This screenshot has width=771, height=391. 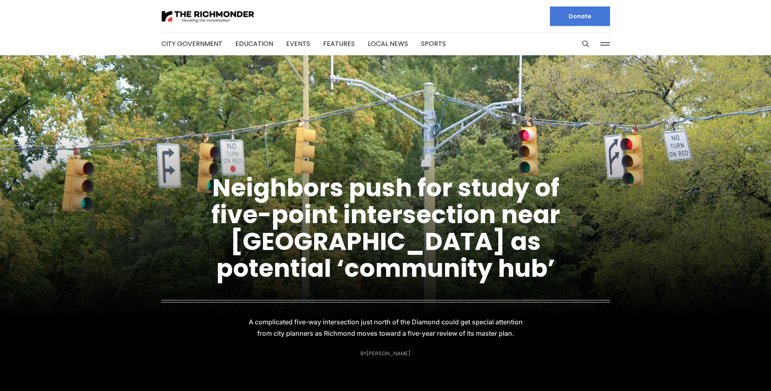 I want to click on a: Features, so click(x=339, y=43).